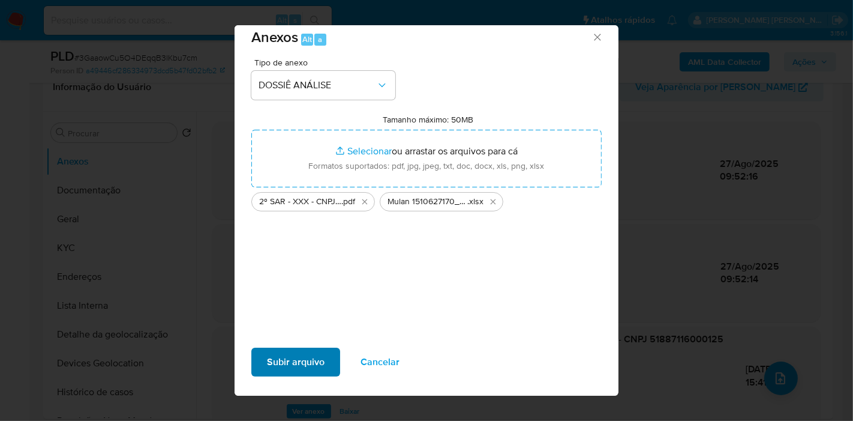 The width and height of the screenshot is (853, 421). I want to click on button: Fechar, so click(597, 37).